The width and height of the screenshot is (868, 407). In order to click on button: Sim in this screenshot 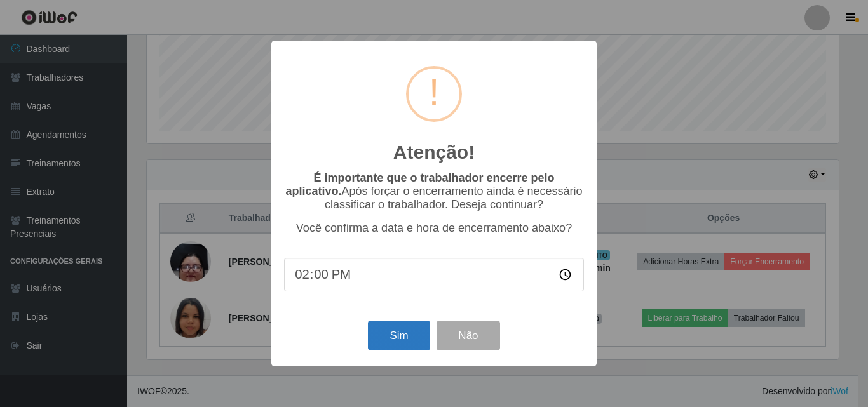, I will do `click(399, 336)`.